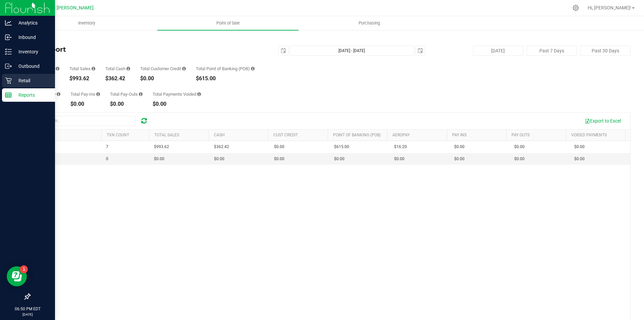  Describe the element at coordinates (369, 23) in the screenshot. I see `a: Purchasing` at that location.